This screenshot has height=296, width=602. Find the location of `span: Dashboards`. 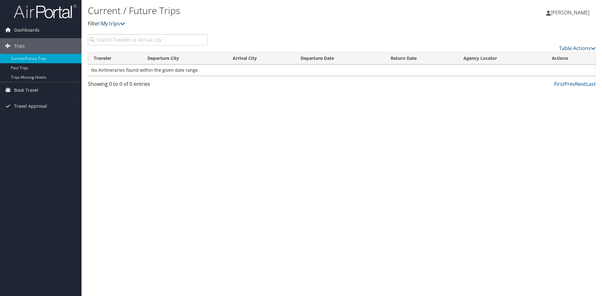

span: Dashboards is located at coordinates (27, 30).